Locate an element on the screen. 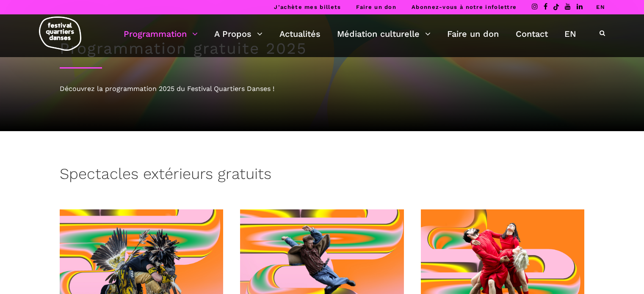 The width and height of the screenshot is (644, 294). a: Abonnez-vous à notre infolettre is located at coordinates (465, 7).